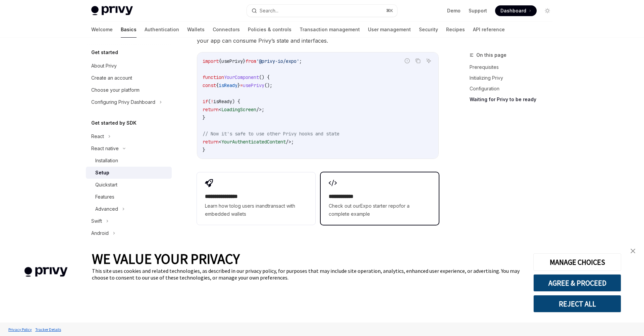  I want to click on span: if, so click(205, 101).